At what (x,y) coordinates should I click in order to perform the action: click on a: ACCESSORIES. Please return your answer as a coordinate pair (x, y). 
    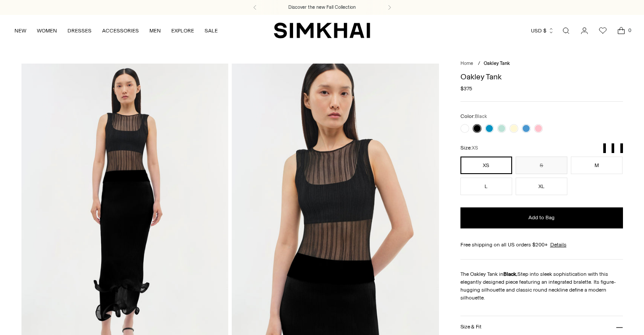
    Looking at the image, I should click on (121, 31).